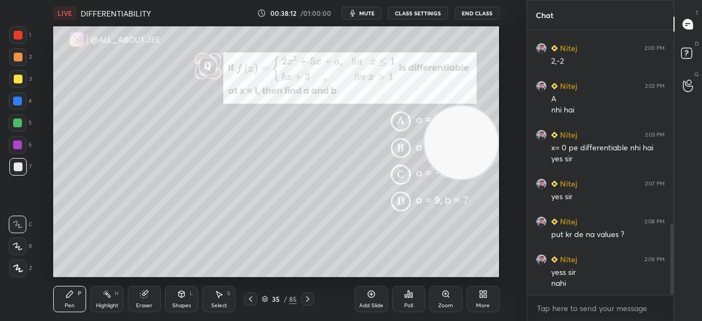  What do you see at coordinates (181, 305) in the screenshot?
I see `div: Shapes` at bounding box center [181, 305].